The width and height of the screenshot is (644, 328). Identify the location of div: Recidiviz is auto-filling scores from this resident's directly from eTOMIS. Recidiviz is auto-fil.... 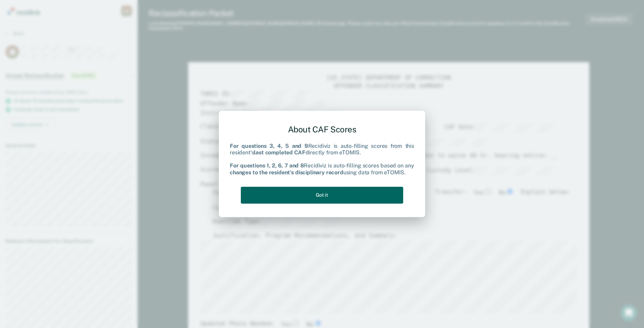
(322, 159).